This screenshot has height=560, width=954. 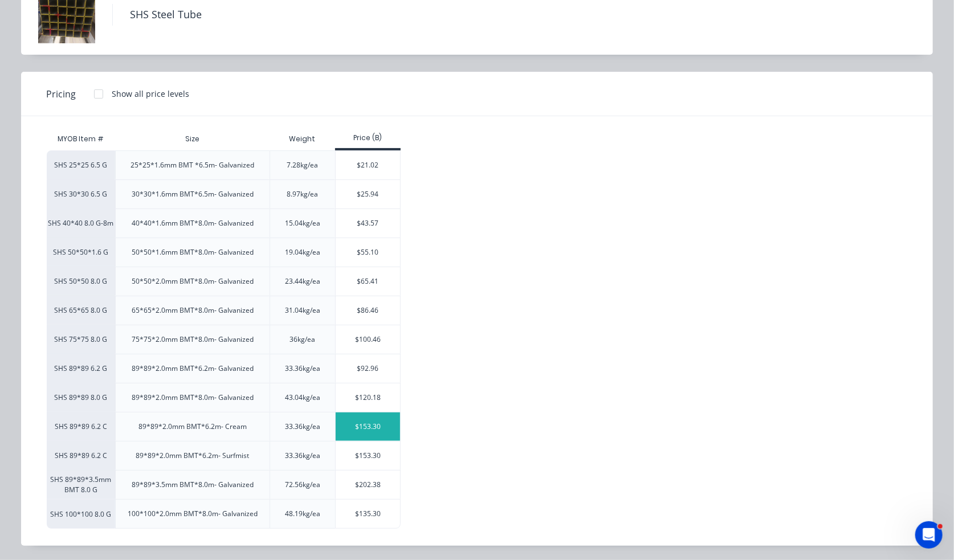 What do you see at coordinates (302, 165) in the screenshot?
I see `div: 7.28kg/ea` at bounding box center [302, 165].